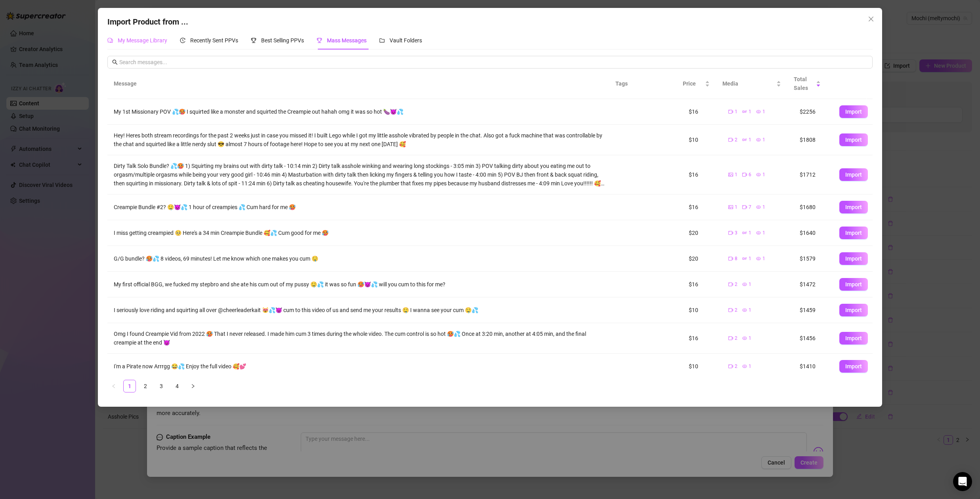  What do you see at coordinates (110, 41) in the screenshot?
I see `span: comment` at bounding box center [110, 41].